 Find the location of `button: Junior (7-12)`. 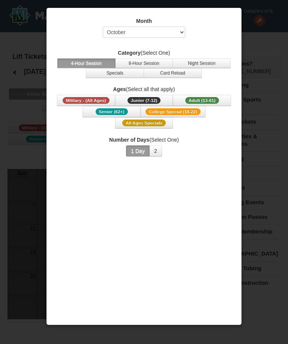

button: Junior (7-12) is located at coordinates (144, 101).